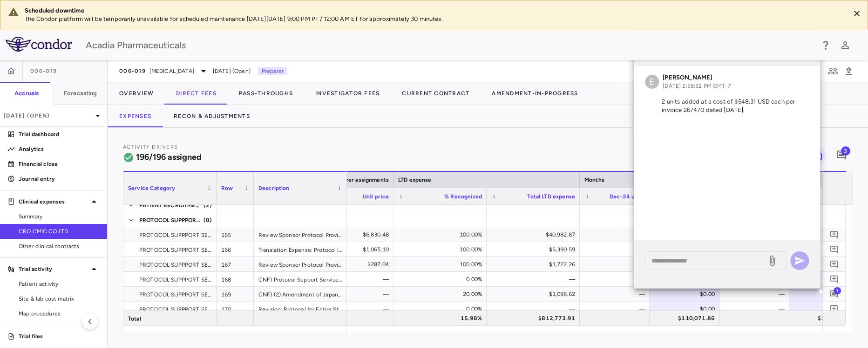 Image resolution: width=868 pixels, height=348 pixels. Describe the element at coordinates (442, 318) in the screenshot. I see `div: 15.98%` at that location.